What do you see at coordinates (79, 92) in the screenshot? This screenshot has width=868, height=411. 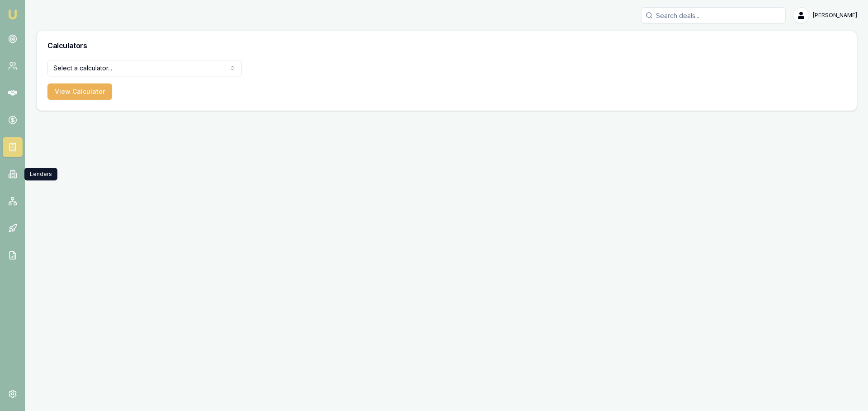 I see `button: View Calculator` at bounding box center [79, 92].